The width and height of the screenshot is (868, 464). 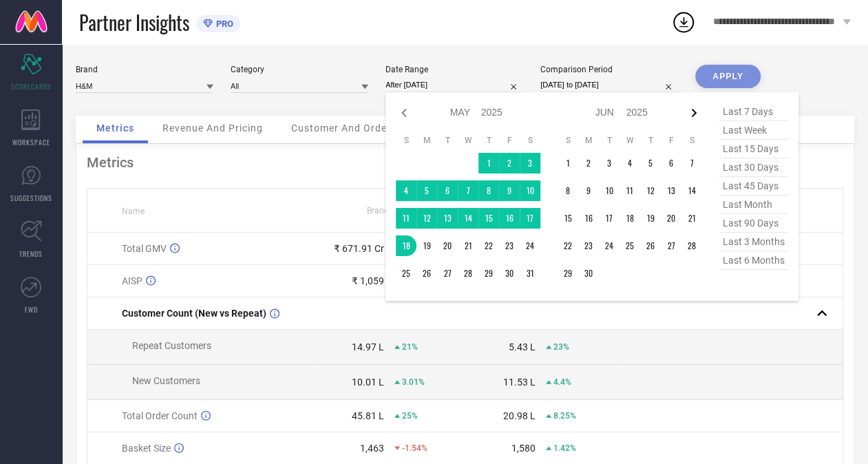 I want to click on span: -1.54%, so click(x=414, y=448).